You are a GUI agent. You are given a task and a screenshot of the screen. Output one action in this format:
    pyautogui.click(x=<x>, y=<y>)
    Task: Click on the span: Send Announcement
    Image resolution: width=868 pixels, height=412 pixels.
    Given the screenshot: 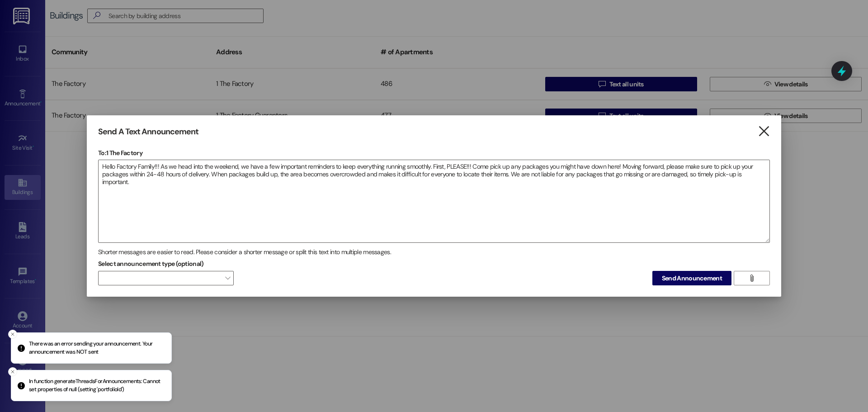 What is the action you would take?
    pyautogui.click(x=692, y=278)
    